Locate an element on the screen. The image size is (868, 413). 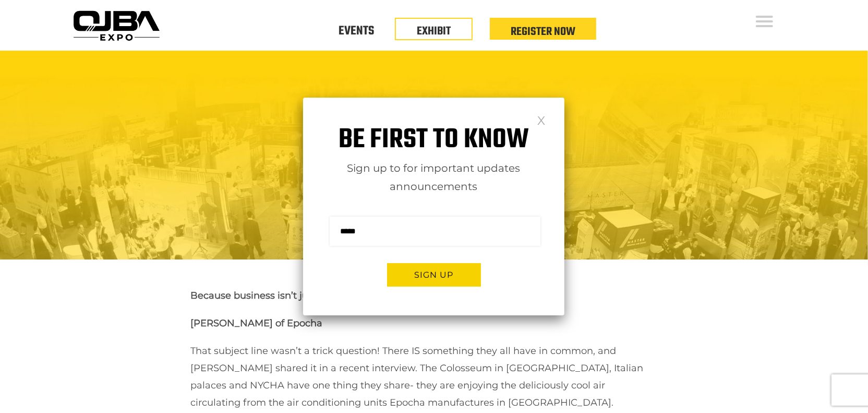
a: Close is located at coordinates (541, 120).